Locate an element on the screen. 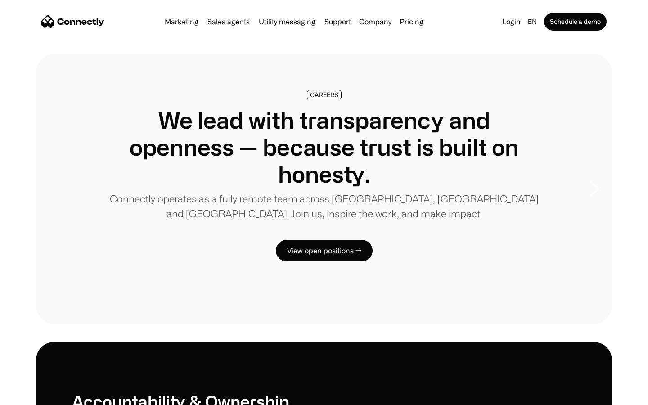  ul: Language list is located at coordinates (36, 396).